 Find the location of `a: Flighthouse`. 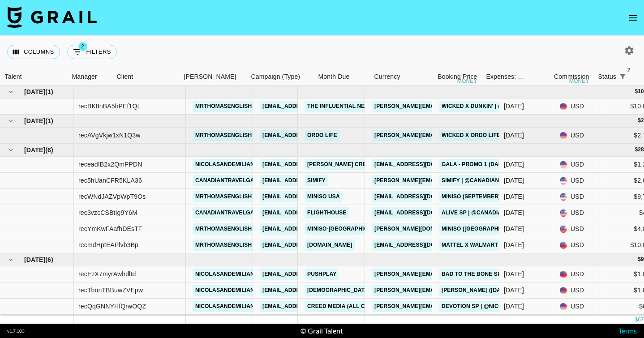

a: Flighthouse is located at coordinates (327, 213).